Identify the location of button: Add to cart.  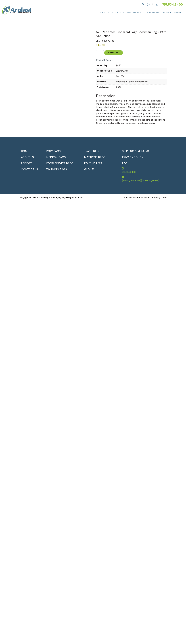
(114, 53).